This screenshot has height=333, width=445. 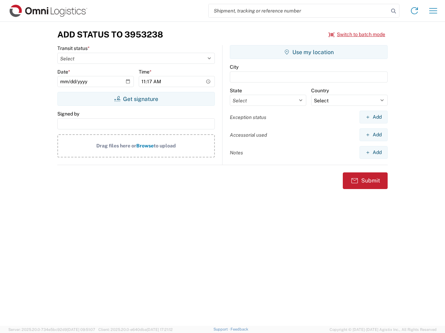 What do you see at coordinates (73, 48) in the screenshot?
I see `label: Transit status` at bounding box center [73, 48].